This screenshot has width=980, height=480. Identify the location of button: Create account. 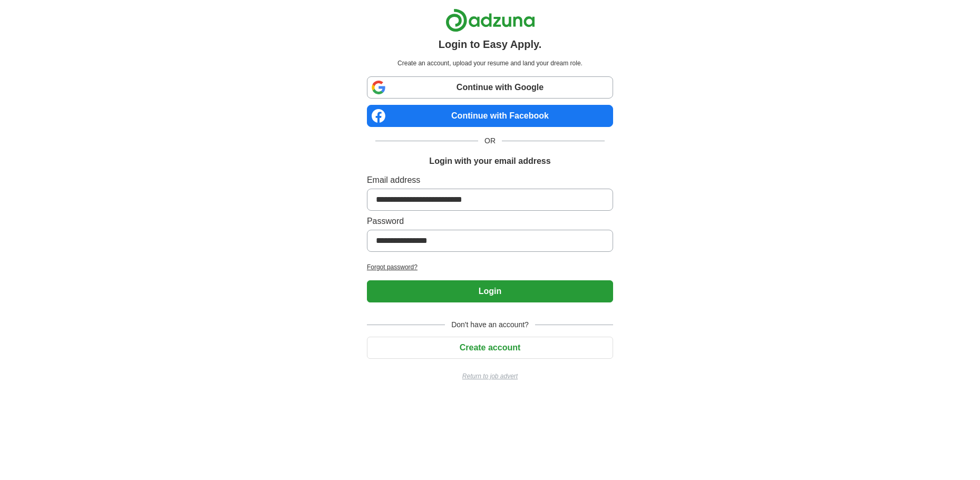
(490, 348).